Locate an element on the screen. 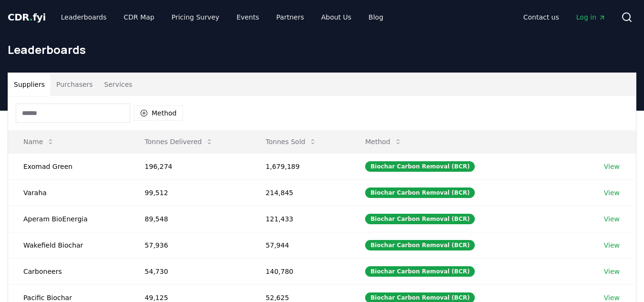 This screenshot has width=644, height=302. a: CDR.fyi is located at coordinates (26, 17).